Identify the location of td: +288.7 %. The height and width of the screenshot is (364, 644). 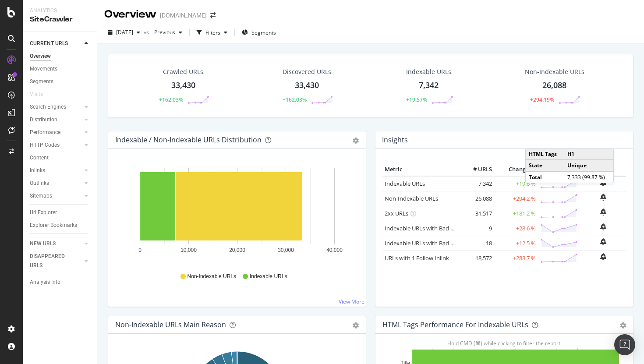
(516, 258).